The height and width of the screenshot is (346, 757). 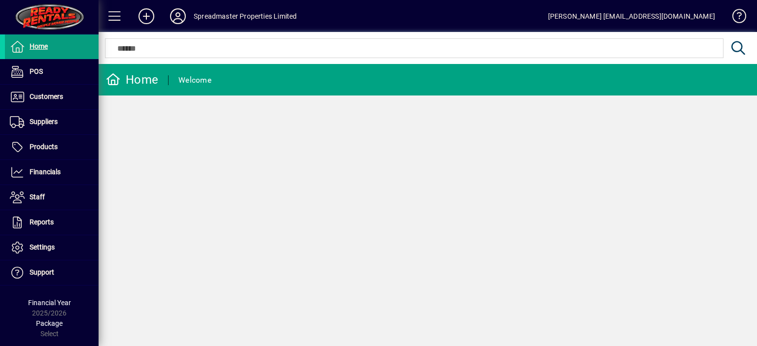 What do you see at coordinates (735, 18) in the screenshot?
I see `a: Knowledge Base` at bounding box center [735, 18].